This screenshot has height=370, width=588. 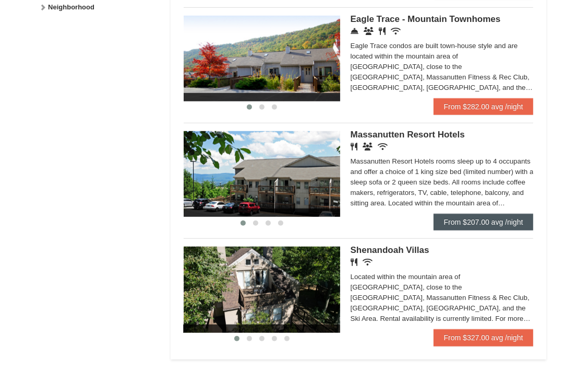 What do you see at coordinates (368, 146) in the screenshot?
I see `i: Banquet Facilities` at bounding box center [368, 146].